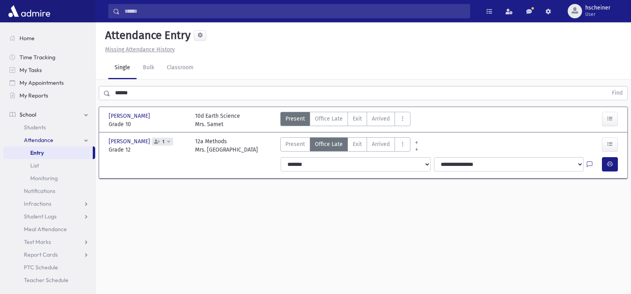  What do you see at coordinates (41, 83) in the screenshot?
I see `span: My Appointments` at bounding box center [41, 83].